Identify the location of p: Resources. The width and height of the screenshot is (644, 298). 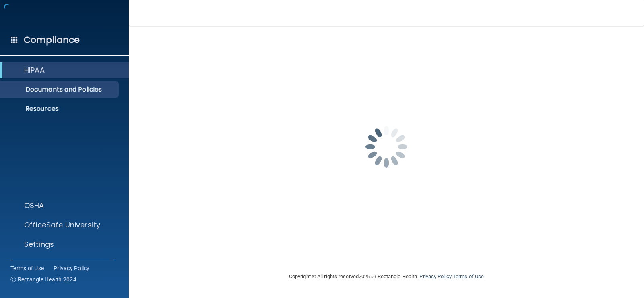
(60, 109).